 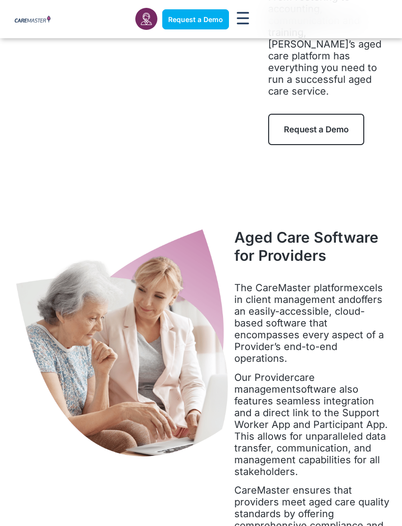 What do you see at coordinates (293, 288) in the screenshot?
I see `span: The CareMaster platform` at bounding box center [293, 288].